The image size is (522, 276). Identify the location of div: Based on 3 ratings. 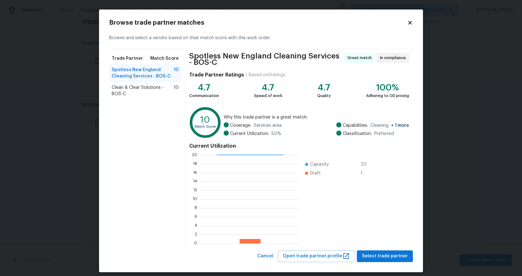
(267, 75).